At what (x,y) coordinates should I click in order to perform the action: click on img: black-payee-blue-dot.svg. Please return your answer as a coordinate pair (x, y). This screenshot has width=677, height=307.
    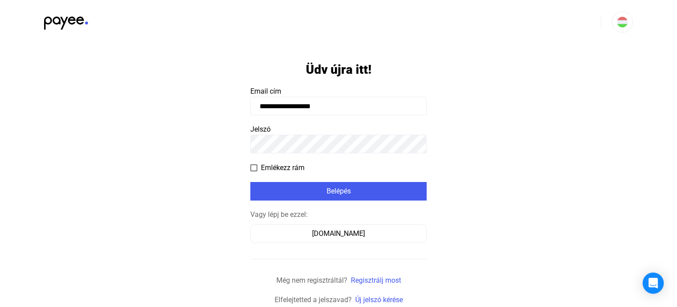
    Looking at the image, I should click on (66, 20).